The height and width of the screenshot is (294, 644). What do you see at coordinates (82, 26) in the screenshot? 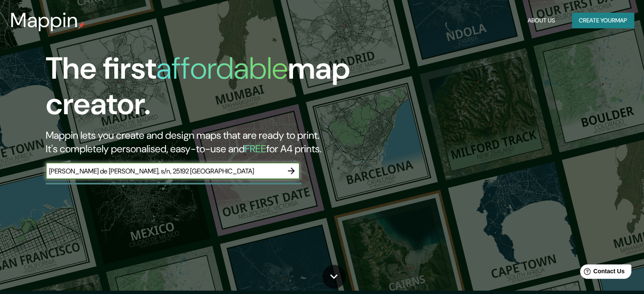
I see `img: mappin-pin` at bounding box center [82, 26].